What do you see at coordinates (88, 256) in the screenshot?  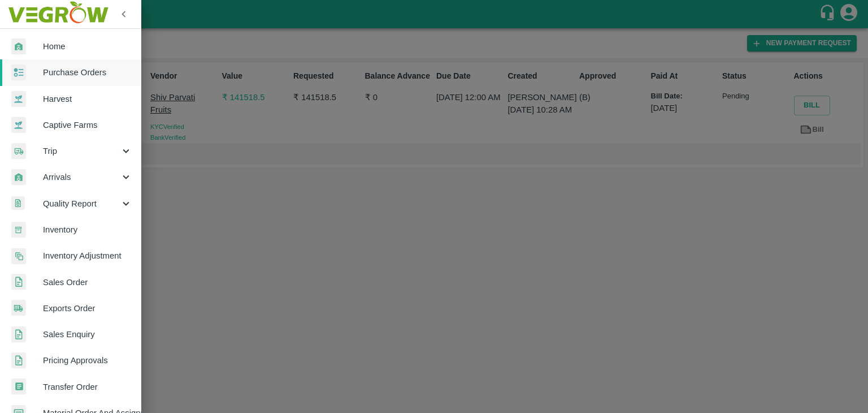 I see `span: Inventory Adjustment` at bounding box center [88, 256].